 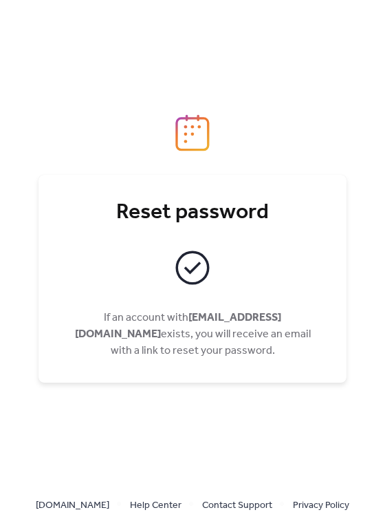 What do you see at coordinates (193, 213) in the screenshot?
I see `div: Reset password` at bounding box center [193, 213].